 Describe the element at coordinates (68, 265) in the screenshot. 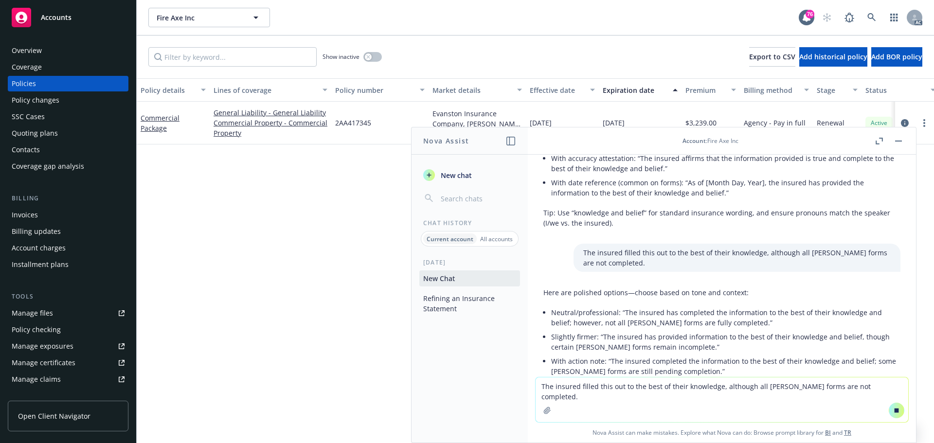

I see `a: Installment plans` at that location.